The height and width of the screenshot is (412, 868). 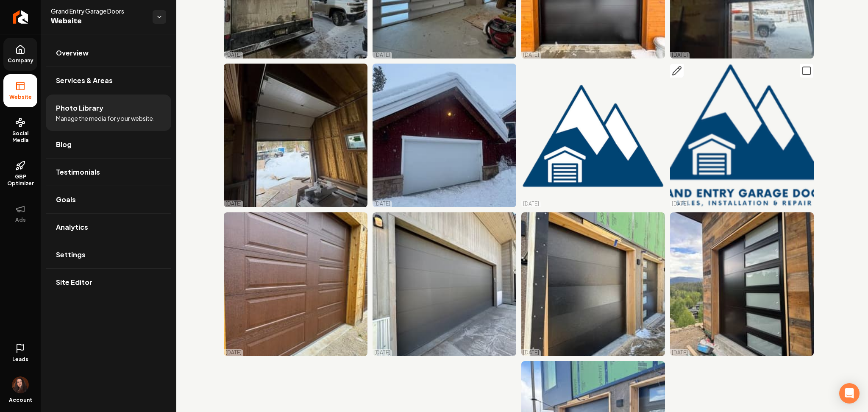 I want to click on img: Logo featuring mountains and a storage shed, symbolizing outdoor storage solutions., so click(x=593, y=135).